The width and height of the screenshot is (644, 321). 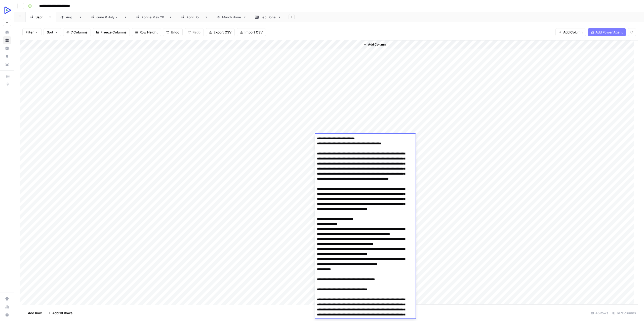 I want to click on span: Redo, so click(x=197, y=32).